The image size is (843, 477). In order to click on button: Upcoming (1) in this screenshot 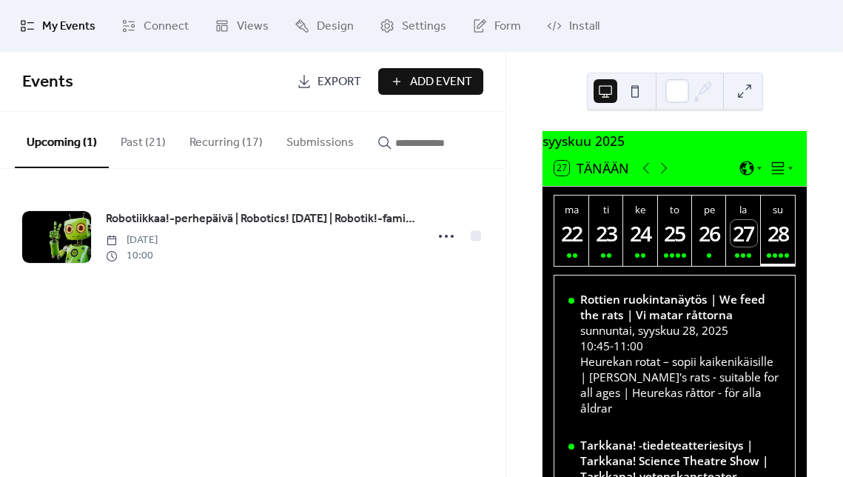, I will do `click(61, 140)`.